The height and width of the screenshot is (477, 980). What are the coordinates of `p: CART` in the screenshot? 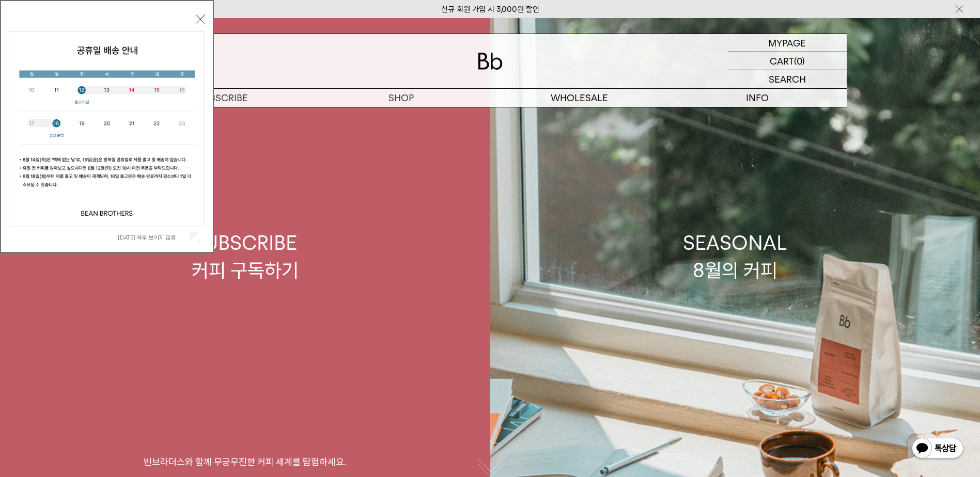 It's located at (782, 61).